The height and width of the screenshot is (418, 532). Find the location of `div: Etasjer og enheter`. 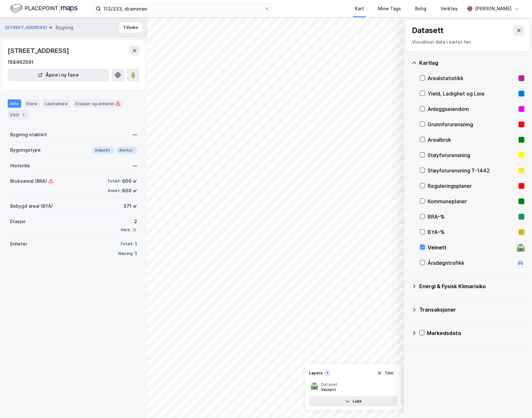

div: Etasjer og enheter is located at coordinates (98, 104).